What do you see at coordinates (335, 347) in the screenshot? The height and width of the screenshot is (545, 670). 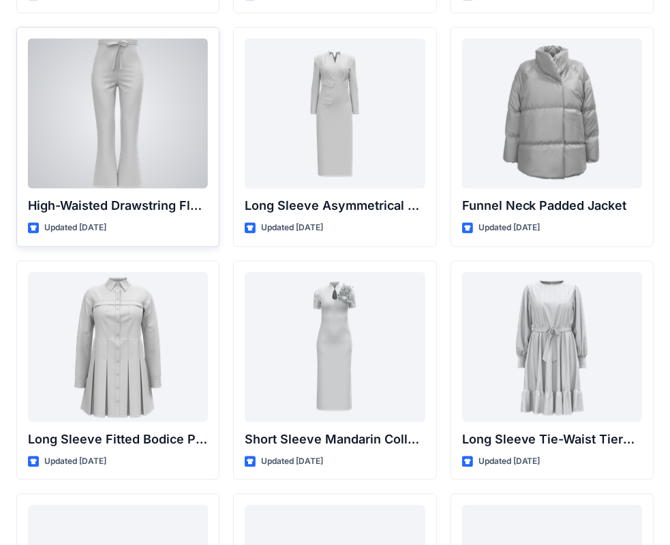 I see `a: Short Sleeve Mandarin Collar Sheath Dress with Floral Appliqué` at bounding box center [335, 347].